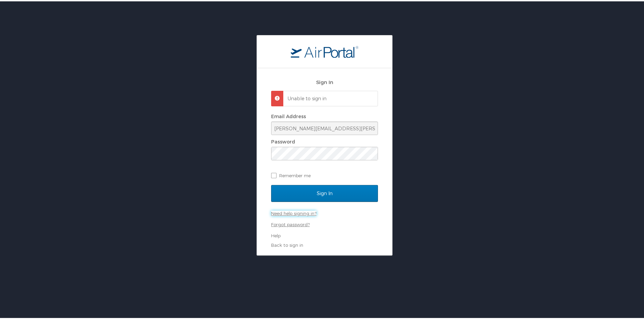  What do you see at coordinates (325, 175) in the screenshot?
I see `label: Remember me` at bounding box center [325, 175].